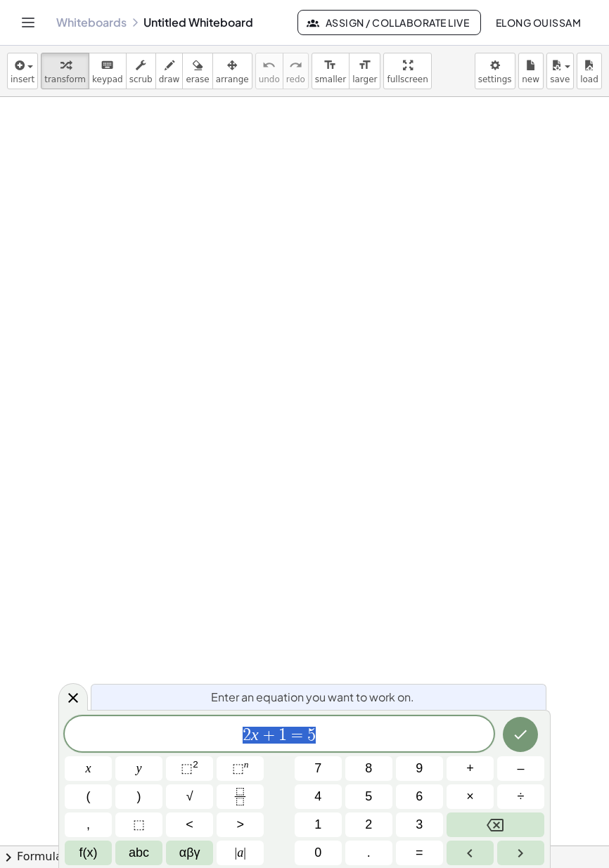 This screenshot has width=609, height=868. What do you see at coordinates (269, 79) in the screenshot?
I see `span: undo` at bounding box center [269, 79].